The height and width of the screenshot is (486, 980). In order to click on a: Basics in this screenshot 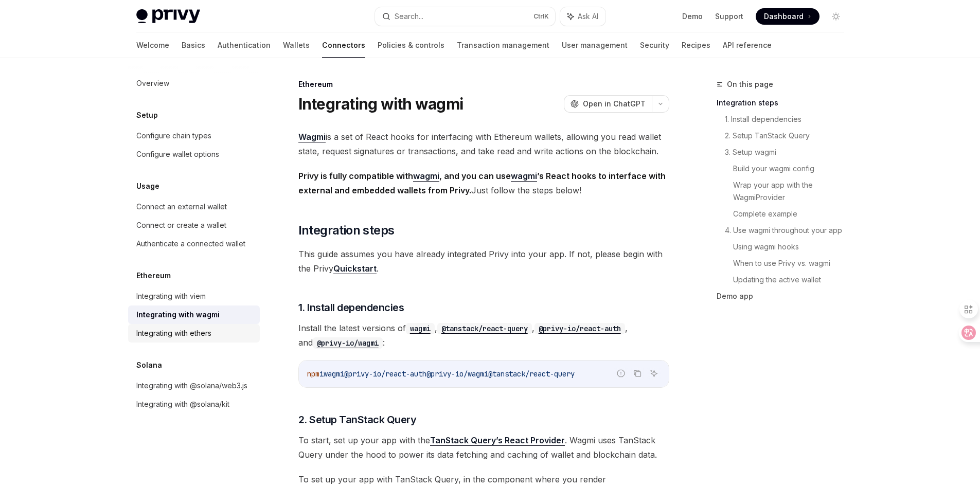, I will do `click(193, 45)`.